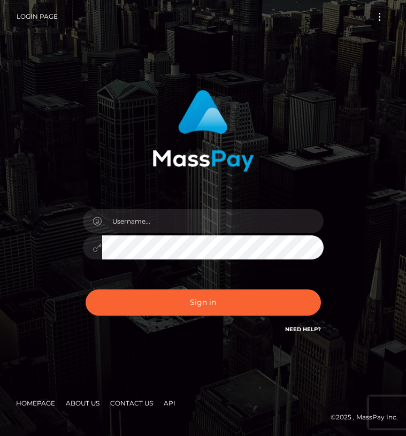  I want to click on img: MassPay Login, so click(203, 130).